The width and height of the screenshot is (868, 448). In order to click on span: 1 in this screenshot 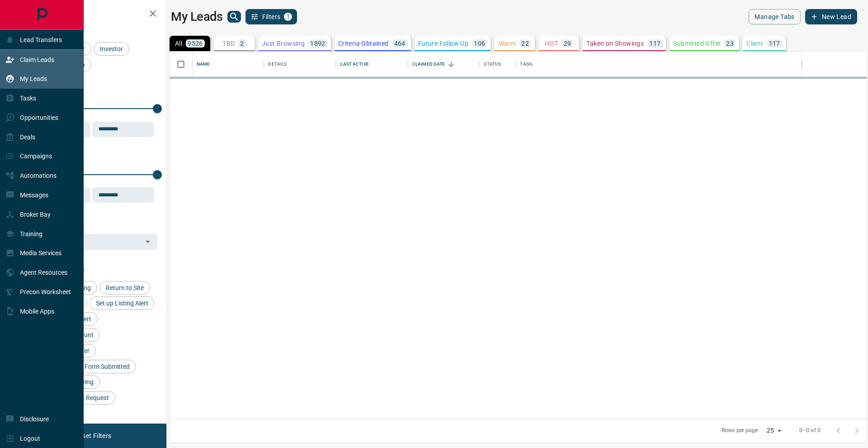, I will do `click(288, 17)`.